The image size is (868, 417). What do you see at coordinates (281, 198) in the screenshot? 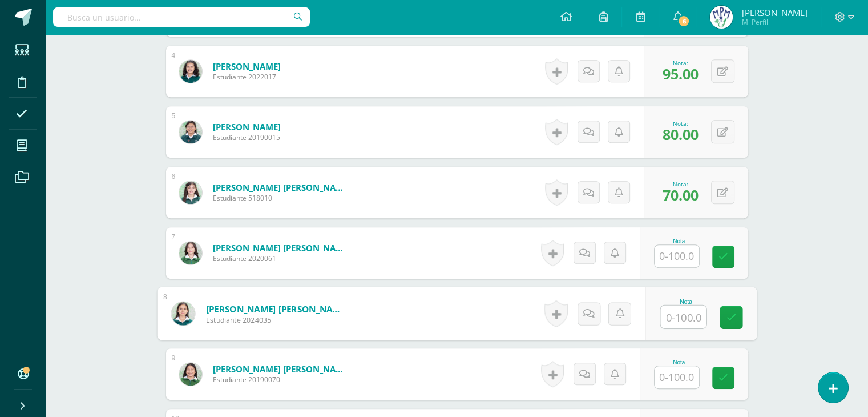
I see `span: Estudiante 518010` at bounding box center [281, 198].